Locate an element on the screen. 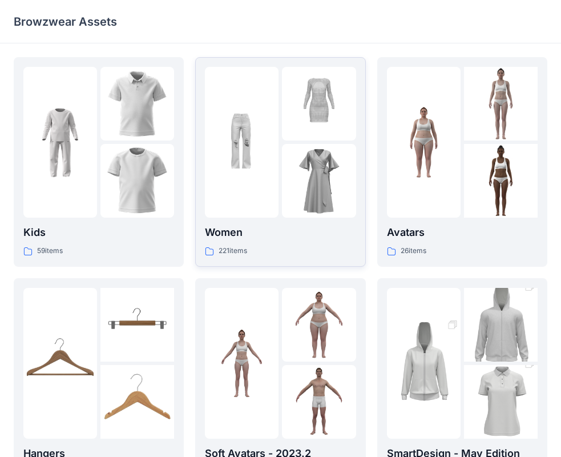 The height and width of the screenshot is (457, 561). p: 59 items is located at coordinates (50, 251).